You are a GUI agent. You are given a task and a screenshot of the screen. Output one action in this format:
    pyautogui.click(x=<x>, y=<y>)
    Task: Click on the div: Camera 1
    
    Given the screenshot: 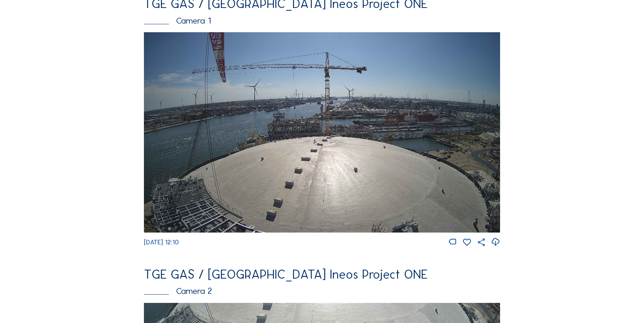 What is the action you would take?
    pyautogui.click(x=322, y=20)
    